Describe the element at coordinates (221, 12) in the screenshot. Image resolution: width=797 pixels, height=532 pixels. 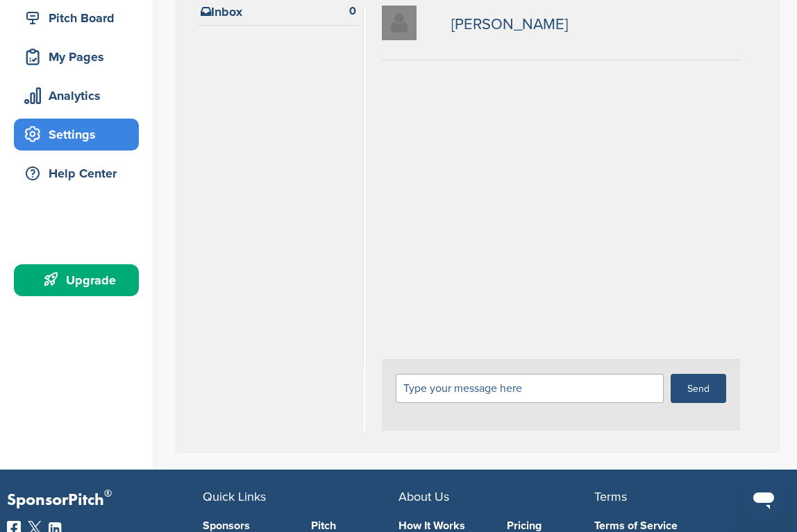
I see `h2: Inbox` at that location.